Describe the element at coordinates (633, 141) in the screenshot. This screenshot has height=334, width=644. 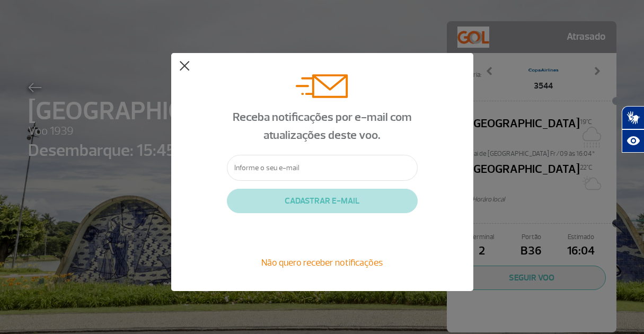
I see `button: Abrir recursos assistivos.` at that location.